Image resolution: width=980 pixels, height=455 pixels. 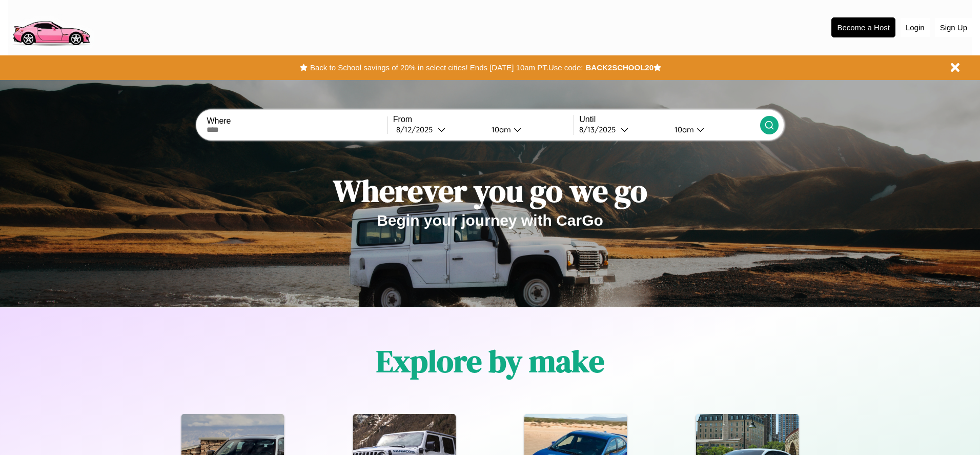 What do you see at coordinates (619, 67) in the screenshot?
I see `b: BACK2SCHOOL20` at bounding box center [619, 67].